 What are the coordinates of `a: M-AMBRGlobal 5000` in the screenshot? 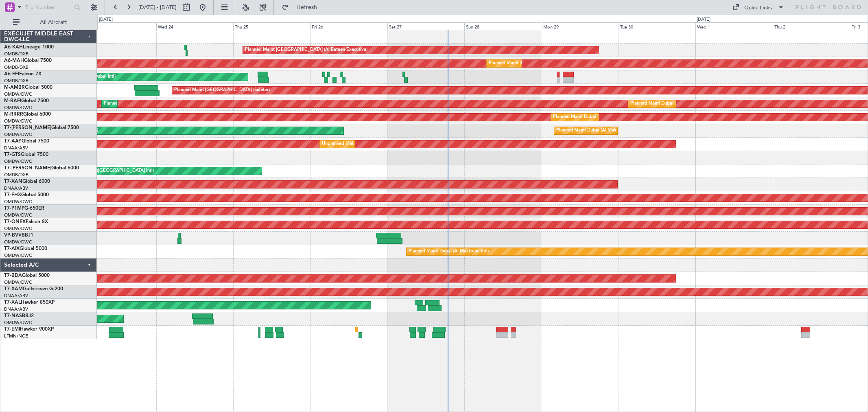 It's located at (28, 87).